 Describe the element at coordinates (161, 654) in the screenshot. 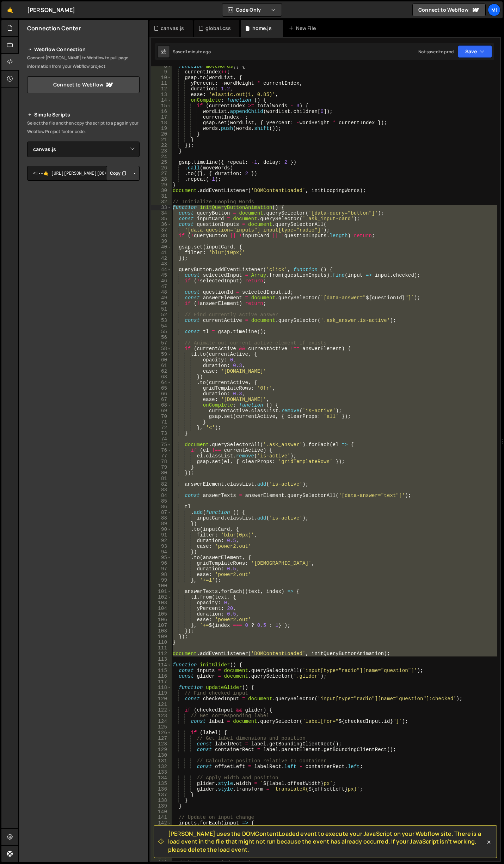

I see `div: 112` at that location.